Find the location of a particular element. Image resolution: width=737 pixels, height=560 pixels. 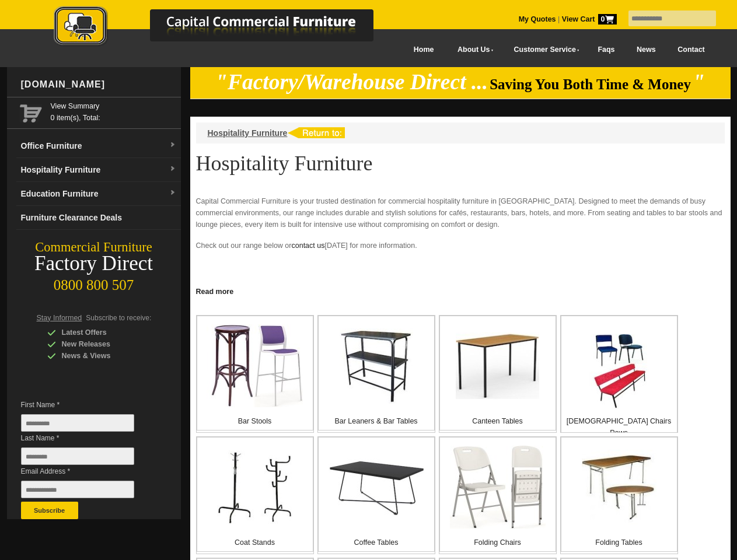

p: Coffee Tables is located at coordinates (376, 542).